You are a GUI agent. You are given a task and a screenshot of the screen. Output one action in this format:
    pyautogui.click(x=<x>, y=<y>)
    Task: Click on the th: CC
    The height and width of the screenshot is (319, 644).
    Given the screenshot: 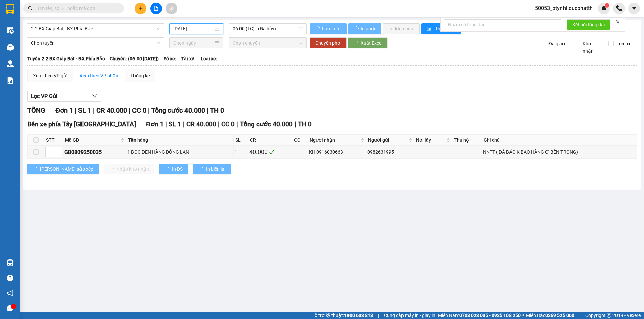 What is the action you would take?
    pyautogui.click(x=300, y=140)
    